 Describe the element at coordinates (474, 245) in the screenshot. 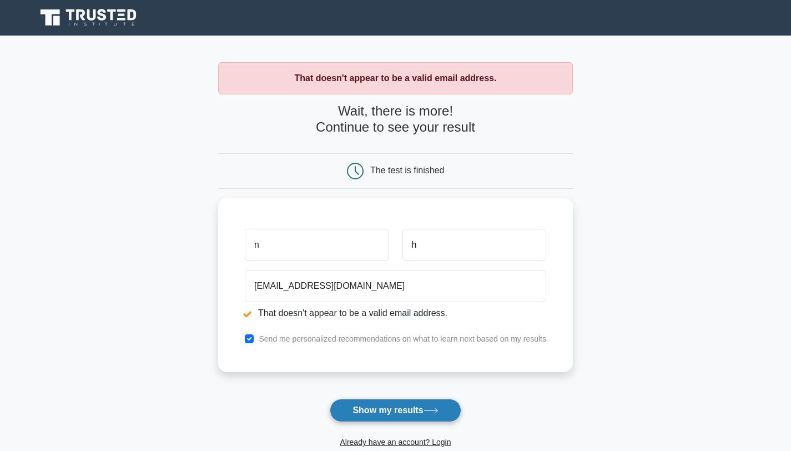

I see `input: Last name` at that location.